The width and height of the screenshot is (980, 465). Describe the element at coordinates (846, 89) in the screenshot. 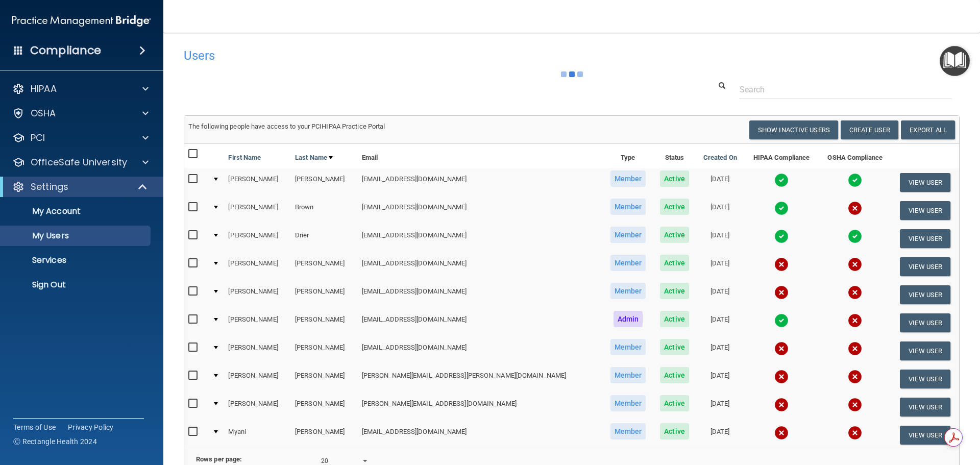

I see `input: Search` at that location.